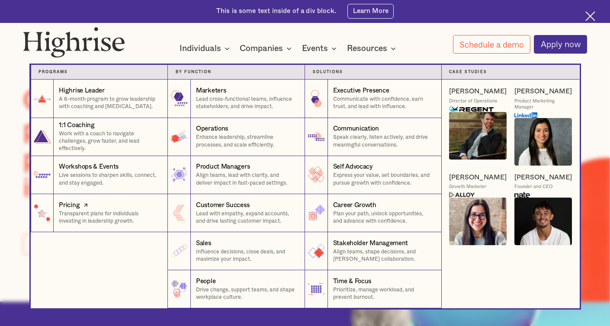  What do you see at coordinates (383, 218) in the screenshot?
I see `p: Plan your path, unlock opportunities, and advance with confidence.` at bounding box center [383, 218].